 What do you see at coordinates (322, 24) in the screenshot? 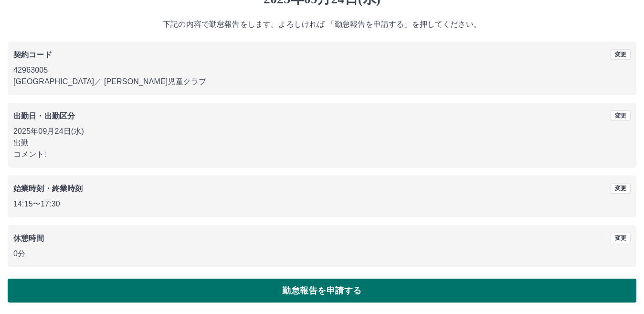
I see `p: 下記の内容で勤怠報告をします。よろしければ 「勤怠報告を申請する」を押してください。` at bounding box center [322, 24].